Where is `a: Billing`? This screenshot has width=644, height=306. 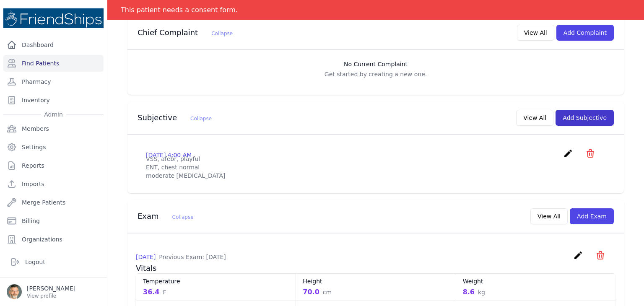
a: Billing is located at coordinates (53, 221).